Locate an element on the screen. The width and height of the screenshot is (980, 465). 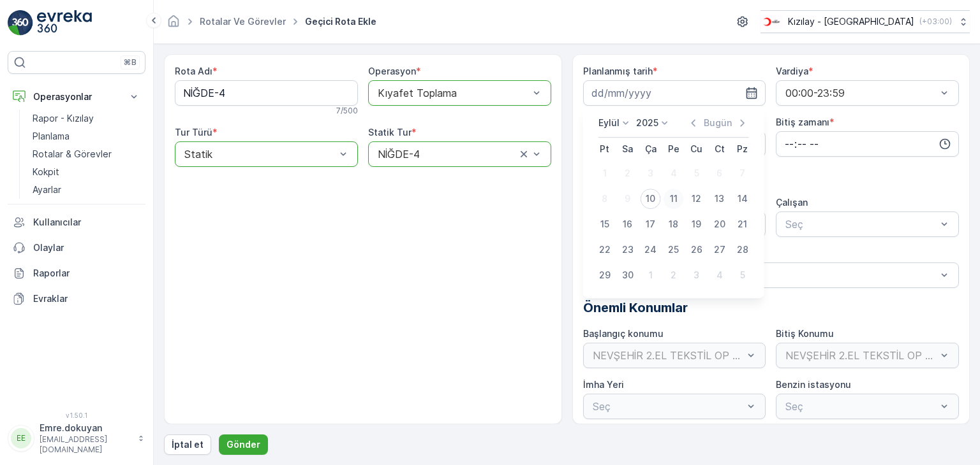
th: Cuma is located at coordinates (697, 149).